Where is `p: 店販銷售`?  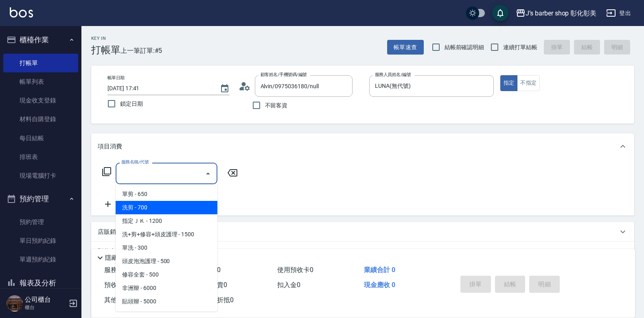
p: 店販銷售 is located at coordinates (110, 232).